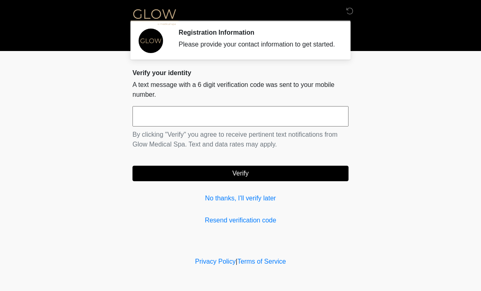 The image size is (481, 291). What do you see at coordinates (241, 73) in the screenshot?
I see `h2: Verify your identity` at bounding box center [241, 73].